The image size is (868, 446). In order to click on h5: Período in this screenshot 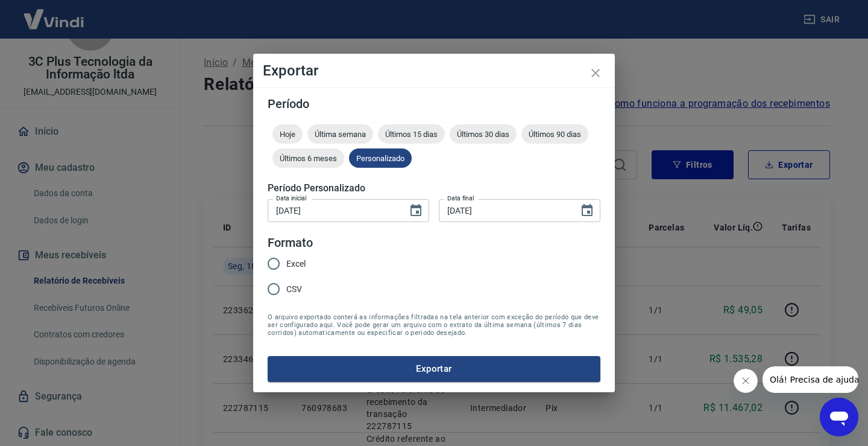, I will do `click(434, 104)`.